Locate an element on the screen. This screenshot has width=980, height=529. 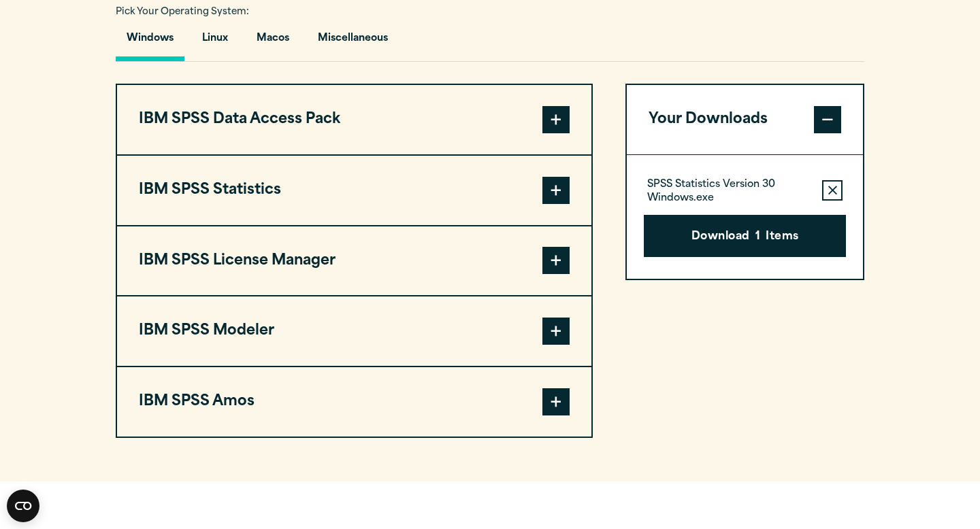
button: Miscellaneous is located at coordinates (353, 42).